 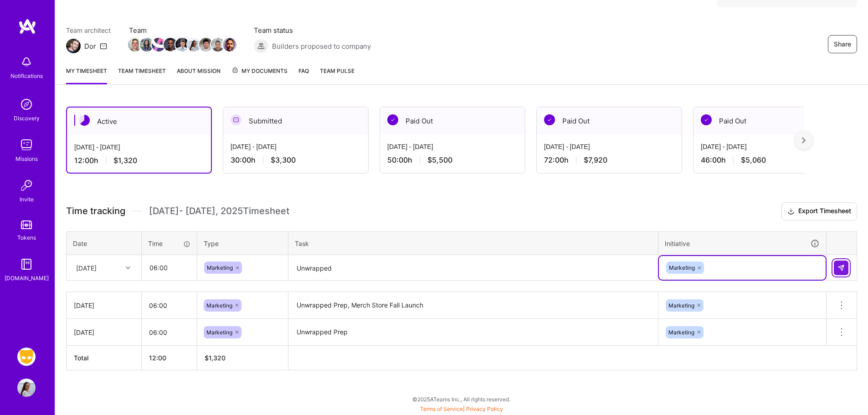 I want to click on textarea: Unwrapped, so click(x=473, y=268).